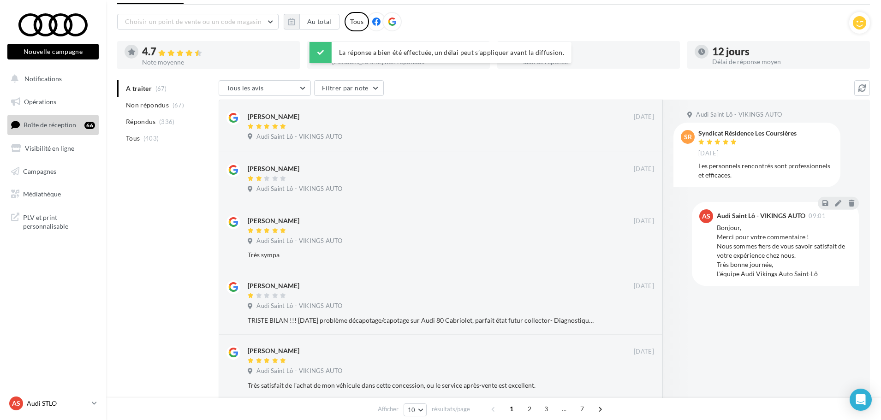 The image size is (881, 420). I want to click on div: Très sympa, so click(421, 255).